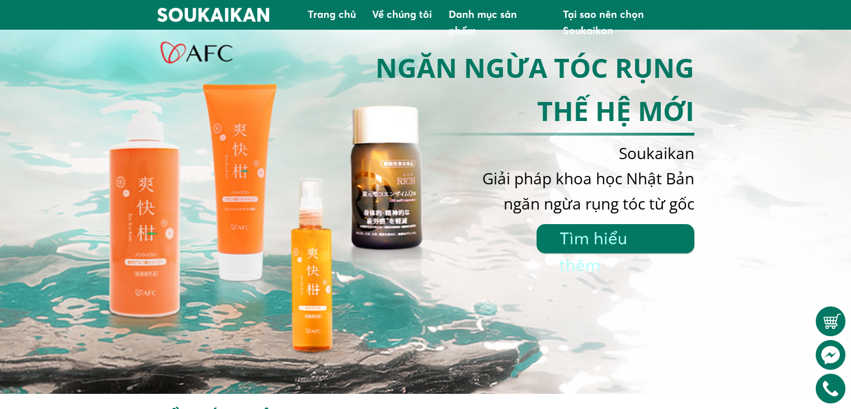  I want to click on h3: Danh mục sản phẩm, so click(498, 23).